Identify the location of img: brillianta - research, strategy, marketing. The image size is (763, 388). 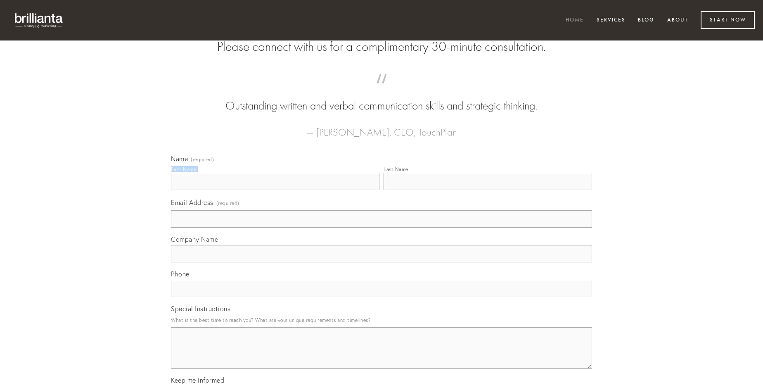
(39, 20).